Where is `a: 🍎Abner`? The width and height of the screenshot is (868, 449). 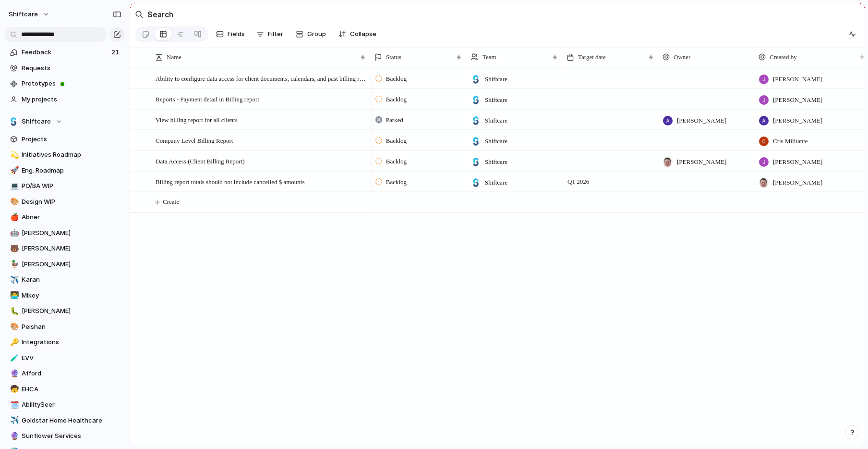
a: 🍎Abner is located at coordinates (64, 217).